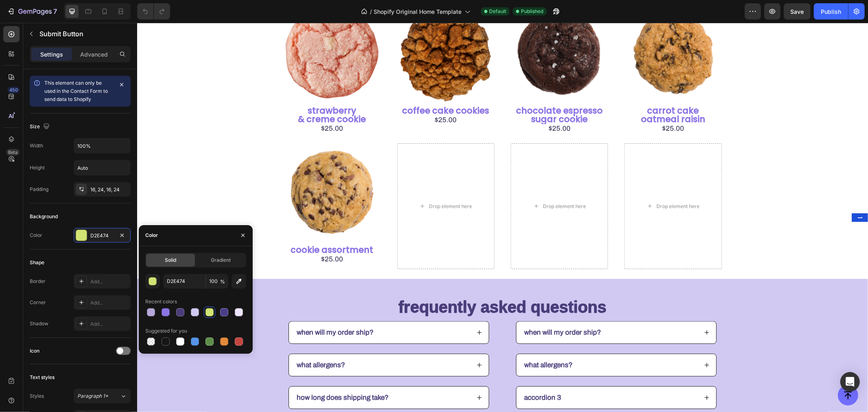  I want to click on button: <p>Button</p>, so click(711, 373).